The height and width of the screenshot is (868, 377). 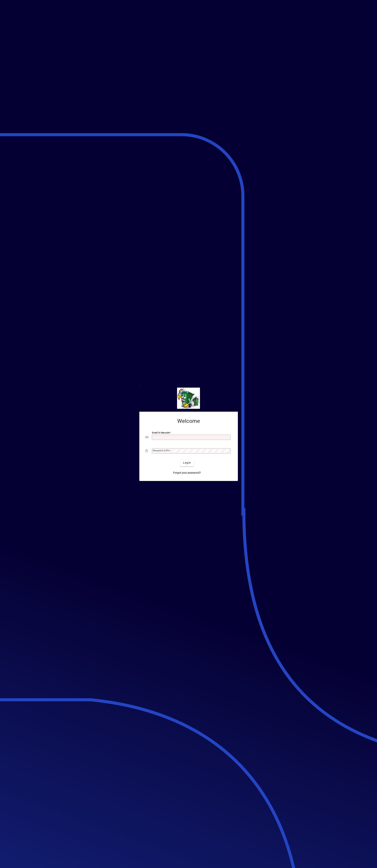 What do you see at coordinates (187, 473) in the screenshot?
I see `a: Forgot your password?` at bounding box center [187, 473].